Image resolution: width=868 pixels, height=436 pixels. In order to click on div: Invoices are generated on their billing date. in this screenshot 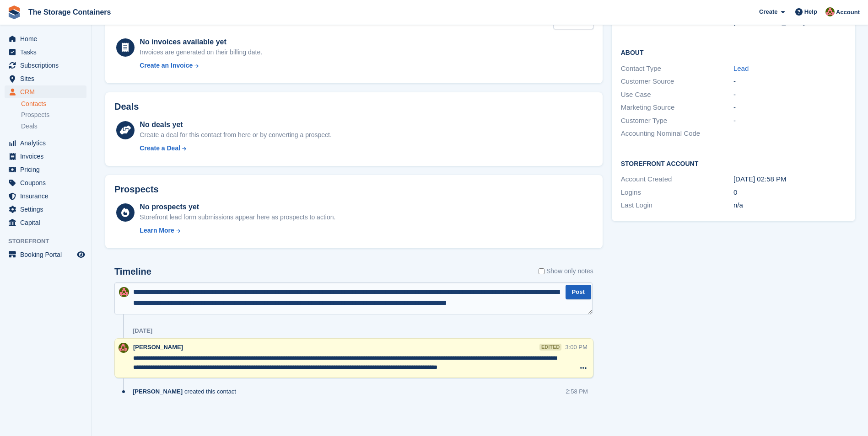, I will do `click(201, 52)`.